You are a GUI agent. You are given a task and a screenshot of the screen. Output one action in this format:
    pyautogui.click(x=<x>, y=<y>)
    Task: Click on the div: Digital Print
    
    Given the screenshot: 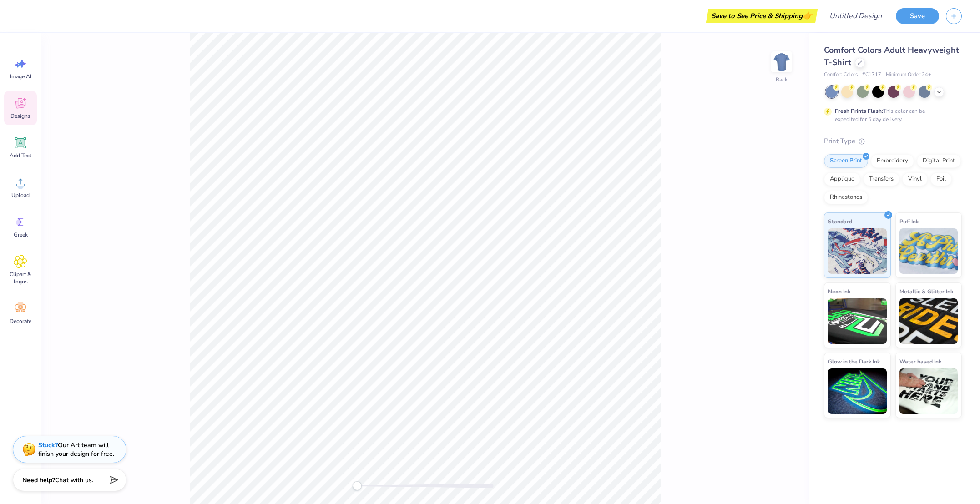 What is the action you would take?
    pyautogui.click(x=939, y=161)
    